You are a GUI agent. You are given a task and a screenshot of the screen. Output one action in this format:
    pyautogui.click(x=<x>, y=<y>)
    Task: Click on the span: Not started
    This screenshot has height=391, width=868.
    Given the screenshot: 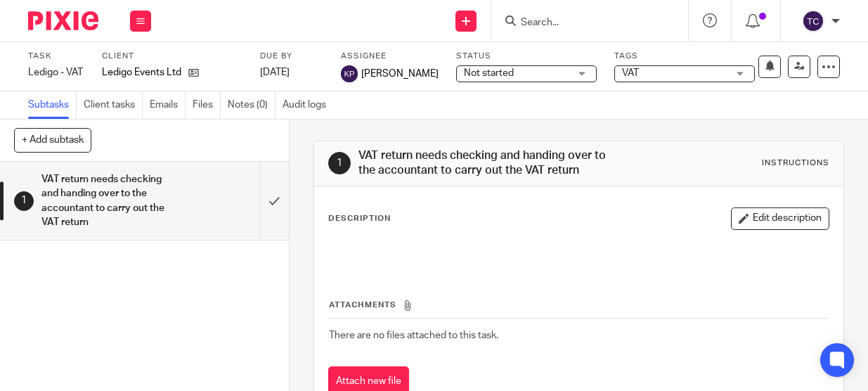 What is the action you would take?
    pyautogui.click(x=489, y=73)
    